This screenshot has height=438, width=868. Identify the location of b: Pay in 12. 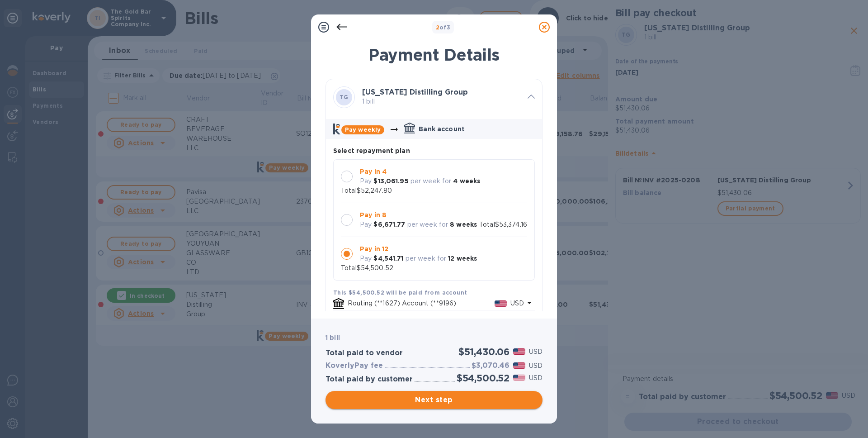
(374, 249).